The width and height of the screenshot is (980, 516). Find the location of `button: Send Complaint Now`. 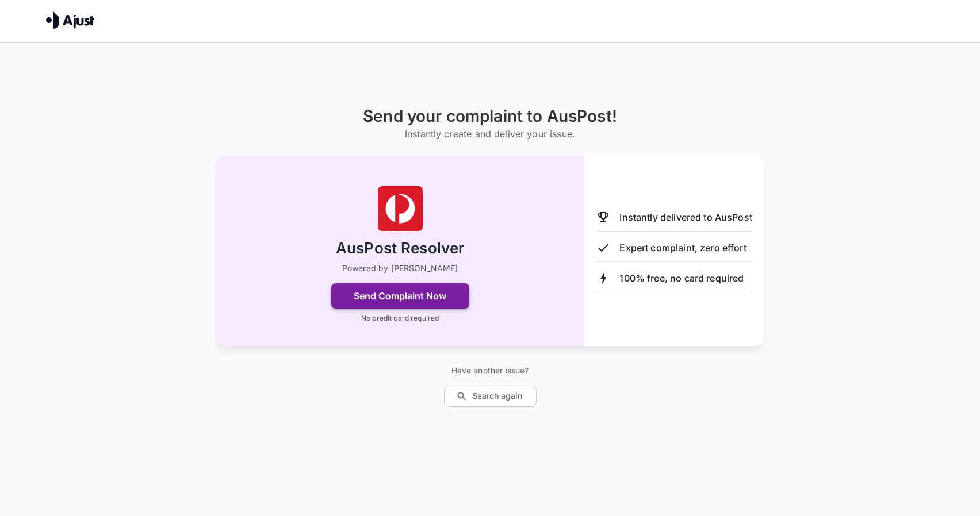

button: Send Complaint Now is located at coordinates (400, 296).